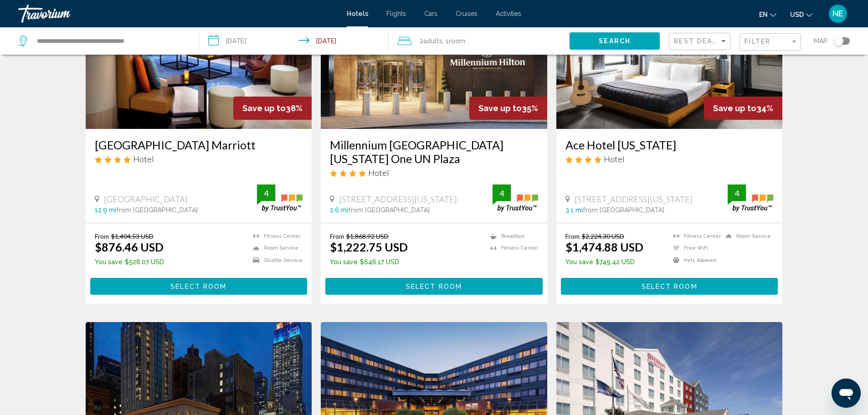  I want to click on span: Cars, so click(431, 13).